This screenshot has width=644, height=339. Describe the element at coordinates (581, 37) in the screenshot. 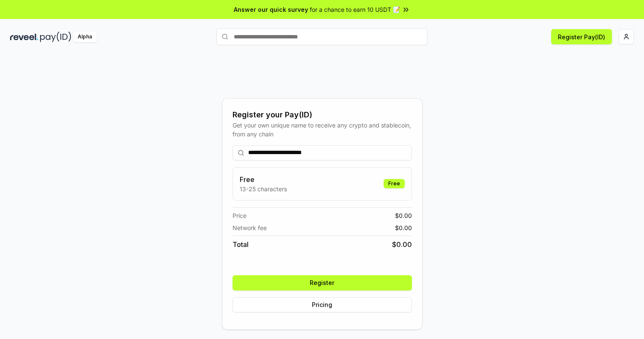

I see `button: Register Pay(ID)` at that location.